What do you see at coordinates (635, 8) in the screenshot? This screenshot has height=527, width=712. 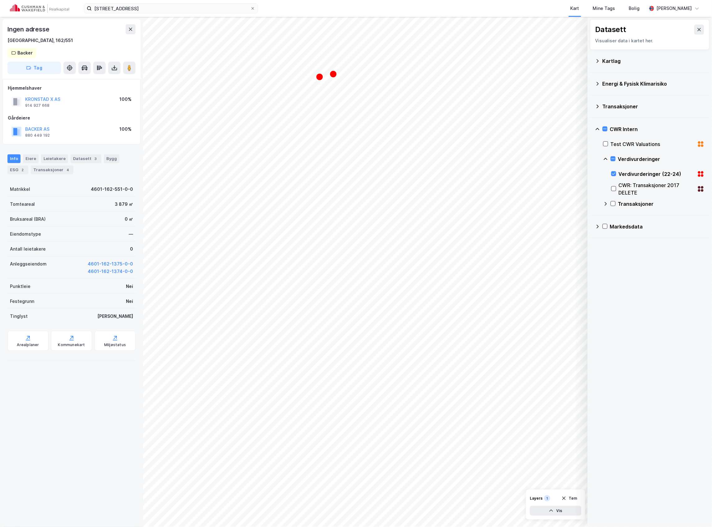 I see `div: Bolig` at bounding box center [635, 8].